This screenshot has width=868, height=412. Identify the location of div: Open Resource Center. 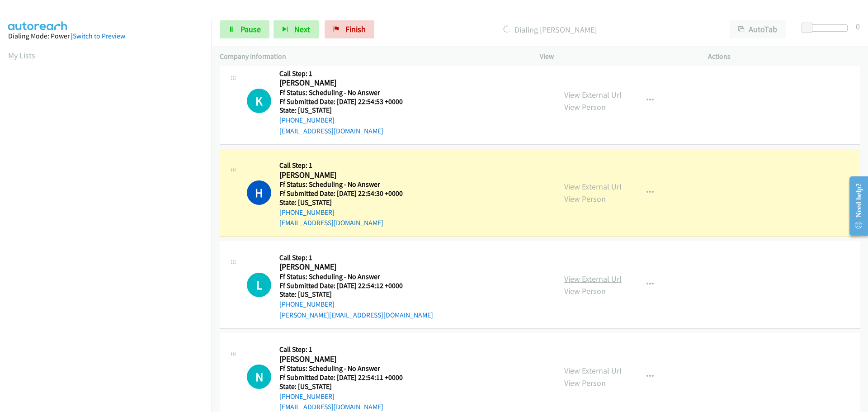
(17, 36).